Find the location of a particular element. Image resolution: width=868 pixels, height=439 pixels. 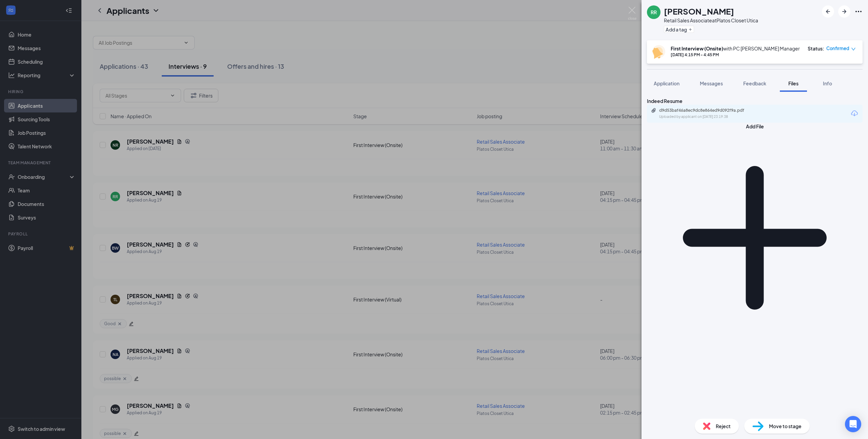

span: Feedback is located at coordinates (755, 83).